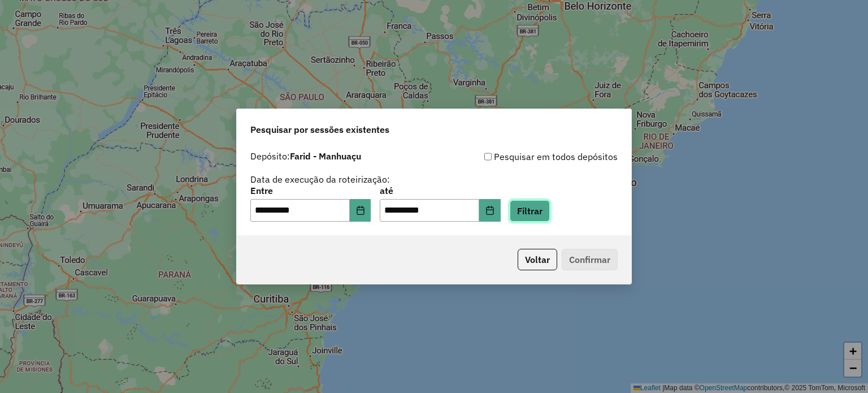  What do you see at coordinates (306, 156) in the screenshot?
I see `label: Depósito:` at bounding box center [306, 156].